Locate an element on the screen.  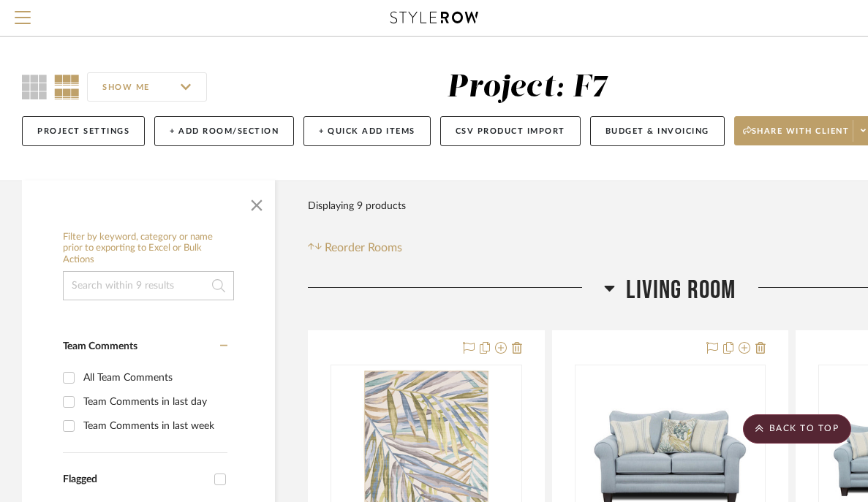
div: Team Comments in last week is located at coordinates (154, 426).